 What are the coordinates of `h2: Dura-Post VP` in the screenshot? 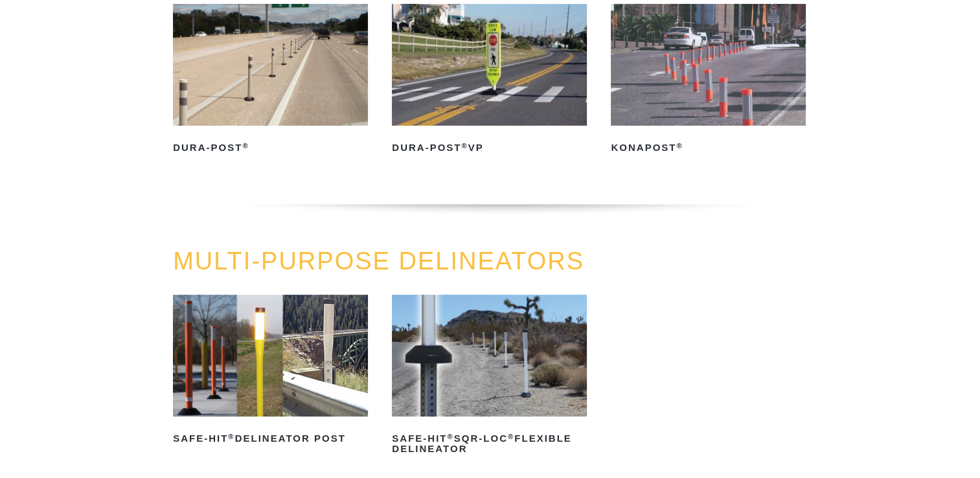 It's located at (489, 147).